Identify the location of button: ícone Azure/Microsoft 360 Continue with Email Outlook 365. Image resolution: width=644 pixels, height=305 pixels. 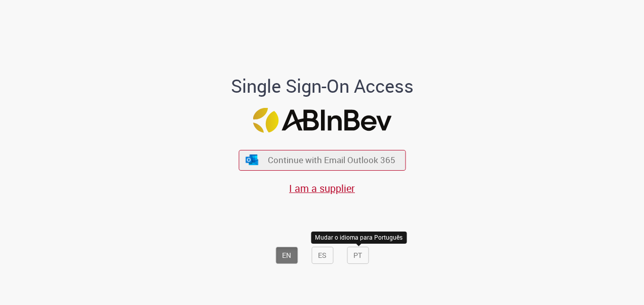
(322, 159).